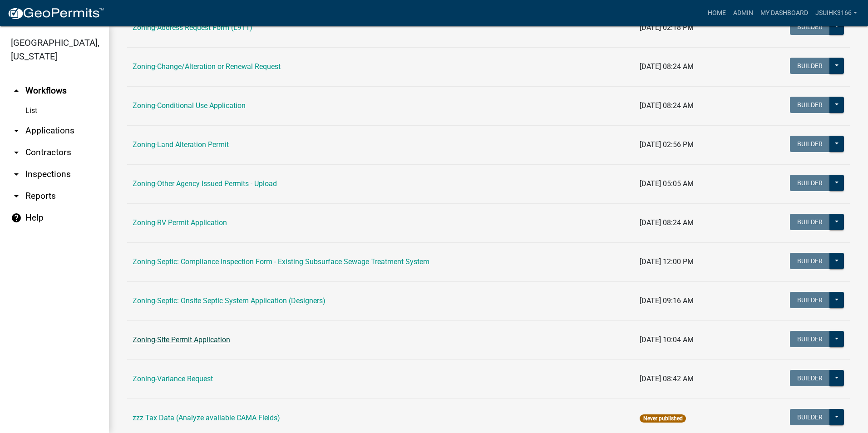 The width and height of the screenshot is (868, 433). What do you see at coordinates (17, 218) in the screenshot?
I see `i: help` at bounding box center [17, 218].